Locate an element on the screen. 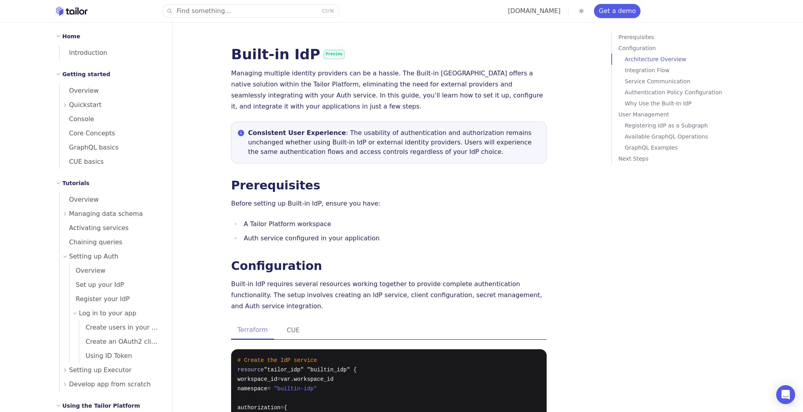  span: Chaining queries is located at coordinates (91, 242).